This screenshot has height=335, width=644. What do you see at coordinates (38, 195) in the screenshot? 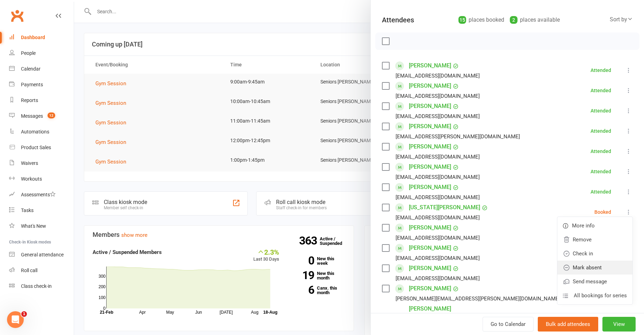
I see `div: Assessments` at bounding box center [38, 195].